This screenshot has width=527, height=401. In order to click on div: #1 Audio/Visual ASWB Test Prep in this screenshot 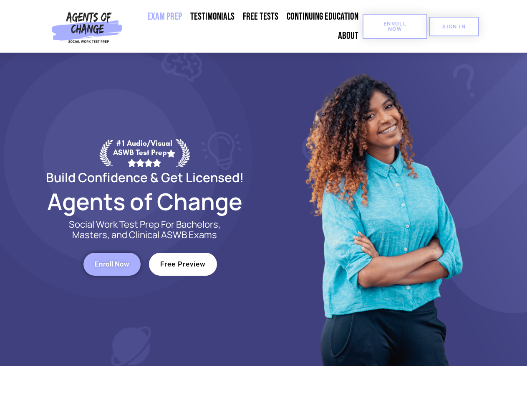, I will do `click(144, 152)`.